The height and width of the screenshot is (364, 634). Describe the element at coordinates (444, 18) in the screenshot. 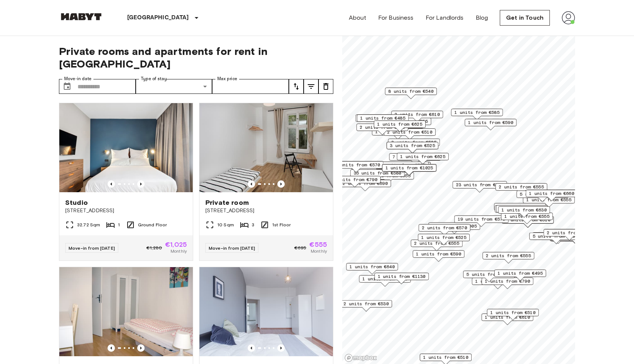

I see `a: For Landlords` at that location.